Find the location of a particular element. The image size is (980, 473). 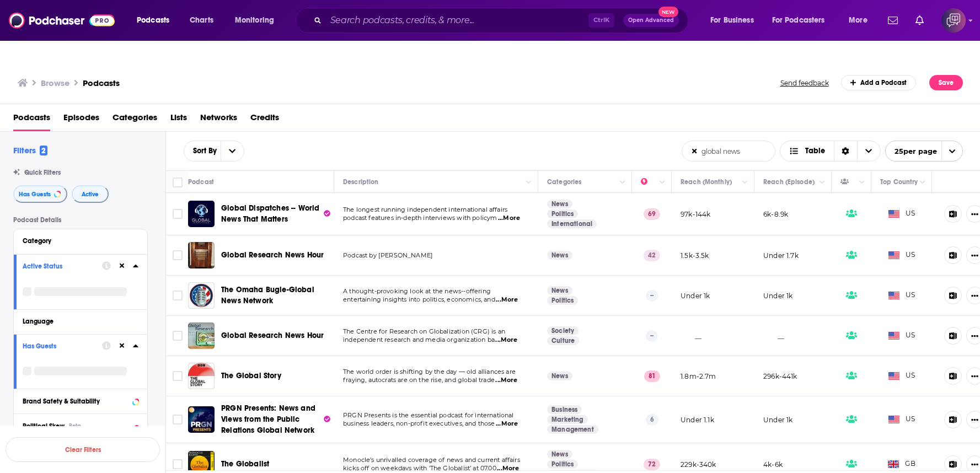

div: Power Score is located at coordinates (649, 182).